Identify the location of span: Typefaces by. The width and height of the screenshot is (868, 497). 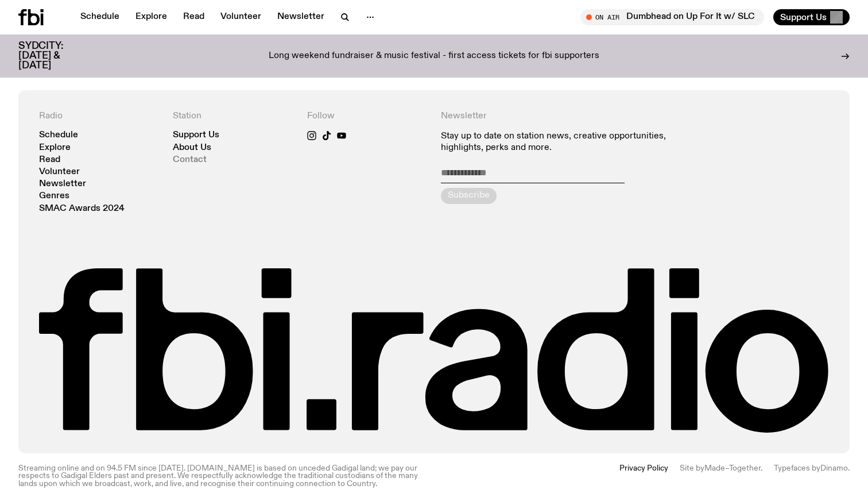
(796, 468).